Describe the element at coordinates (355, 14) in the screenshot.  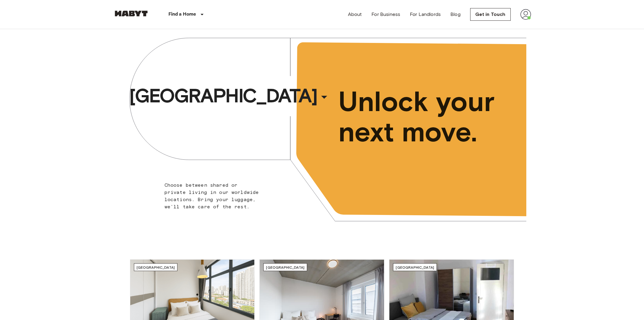
I see `a: About` at that location.